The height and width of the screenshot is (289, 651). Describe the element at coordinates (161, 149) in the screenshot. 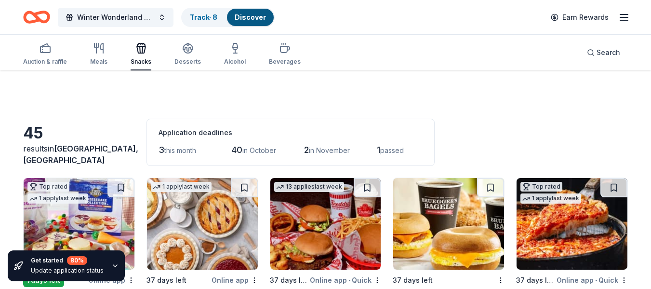

I see `span: 3` at that location.